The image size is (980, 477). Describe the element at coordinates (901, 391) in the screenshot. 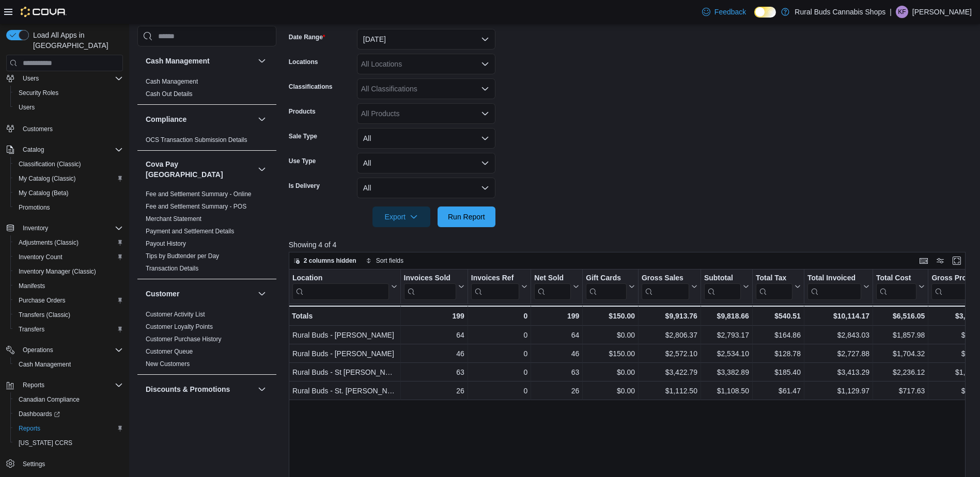

I see `div: $717.63` at that location.